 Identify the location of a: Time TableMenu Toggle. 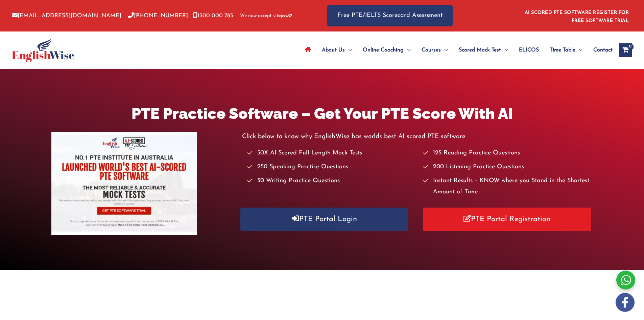
(566, 50).